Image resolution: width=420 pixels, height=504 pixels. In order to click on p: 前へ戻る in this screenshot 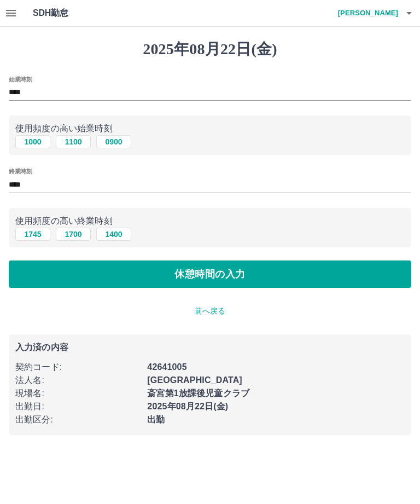, I will do `click(210, 311)`.